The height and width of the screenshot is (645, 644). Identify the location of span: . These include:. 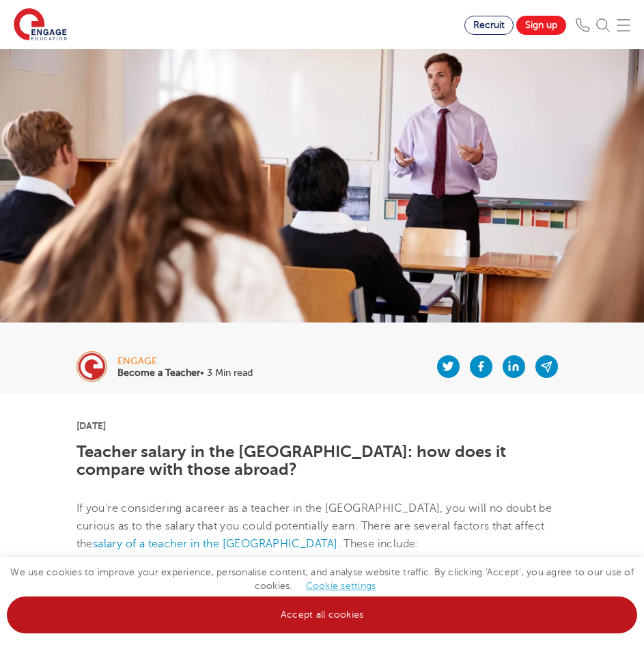
(378, 544).